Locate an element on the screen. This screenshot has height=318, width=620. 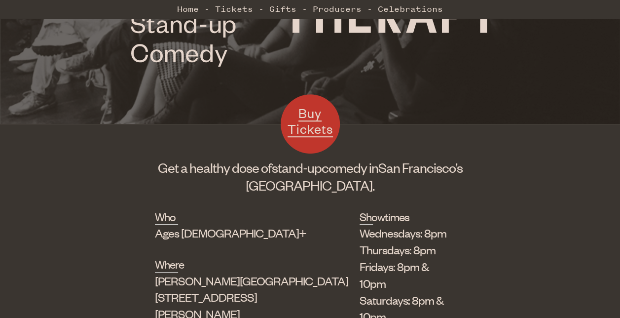
span: San Francisco’s is located at coordinates (420, 167).